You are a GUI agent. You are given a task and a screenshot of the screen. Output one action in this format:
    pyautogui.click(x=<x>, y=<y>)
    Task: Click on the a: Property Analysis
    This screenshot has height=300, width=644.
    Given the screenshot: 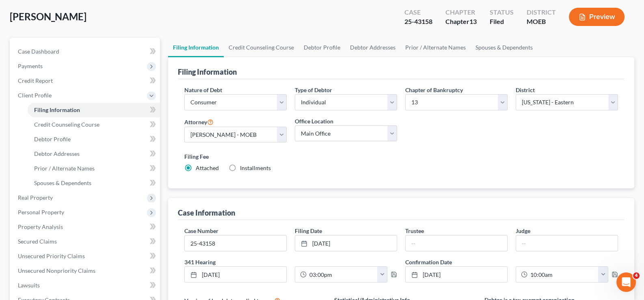 What is the action you would take?
    pyautogui.click(x=85, y=227)
    